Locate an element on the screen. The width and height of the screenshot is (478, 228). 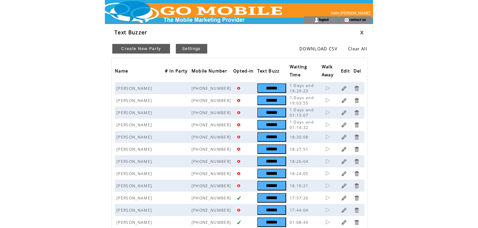
span: 1 Days and 01:15:07 is located at coordinates (302, 113).